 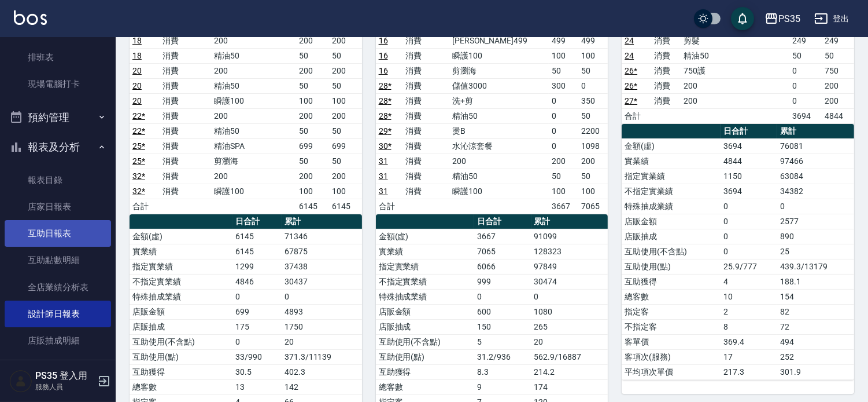 What do you see at coordinates (58, 58) in the screenshot?
I see `a: 排班表` at bounding box center [58, 58].